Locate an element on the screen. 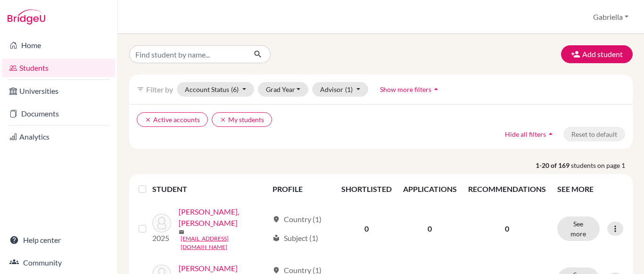  span: (6) is located at coordinates (235, 89).